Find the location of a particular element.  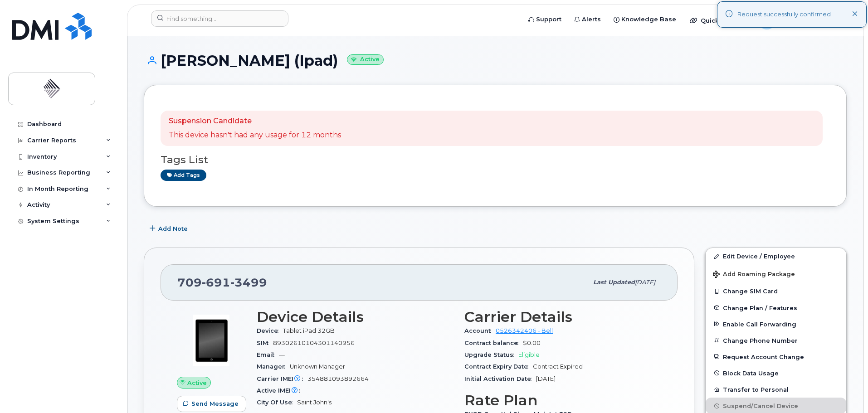

h3: Rate Plan is located at coordinates (563, 401).